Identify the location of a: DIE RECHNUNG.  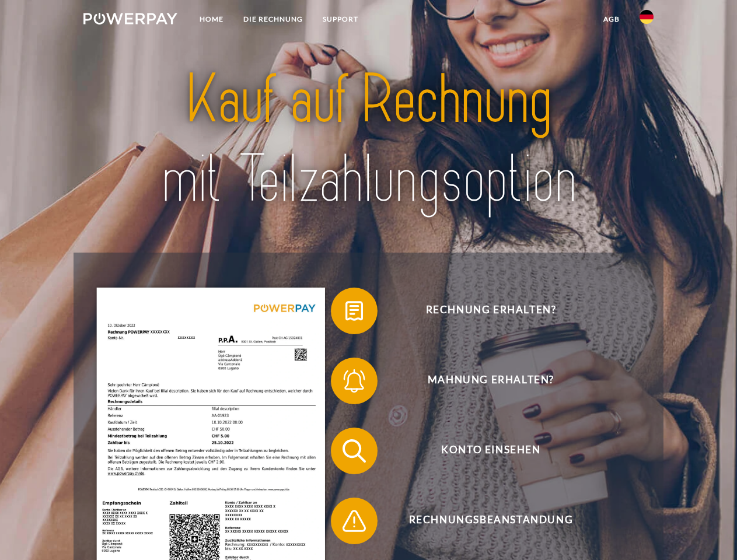
(273, 19).